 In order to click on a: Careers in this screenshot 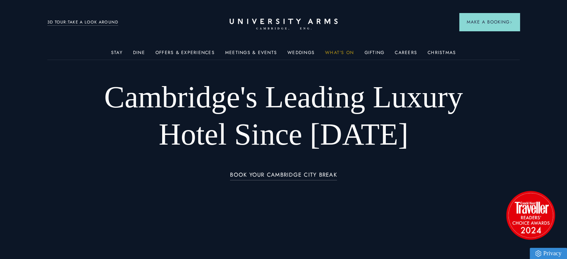, I will do `click(406, 55)`.